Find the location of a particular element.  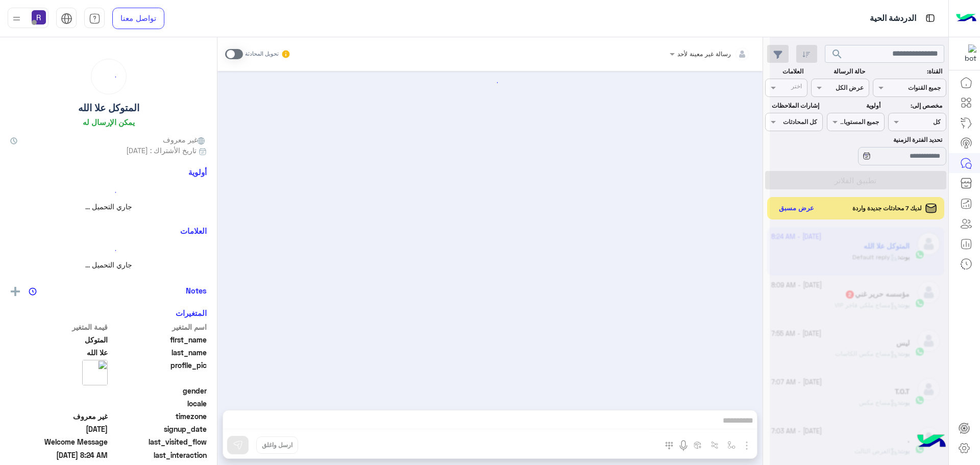

a: تواصل معنا is located at coordinates (138, 18).